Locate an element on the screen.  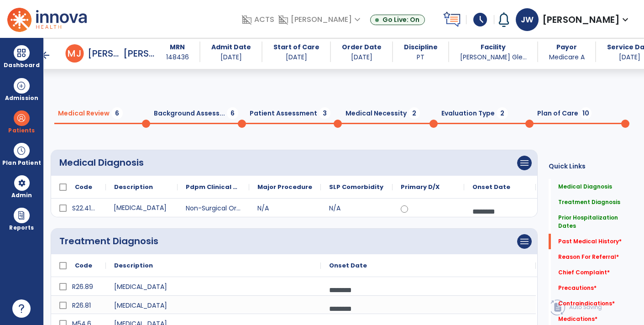
div: Payor is located at coordinates (567, 47).